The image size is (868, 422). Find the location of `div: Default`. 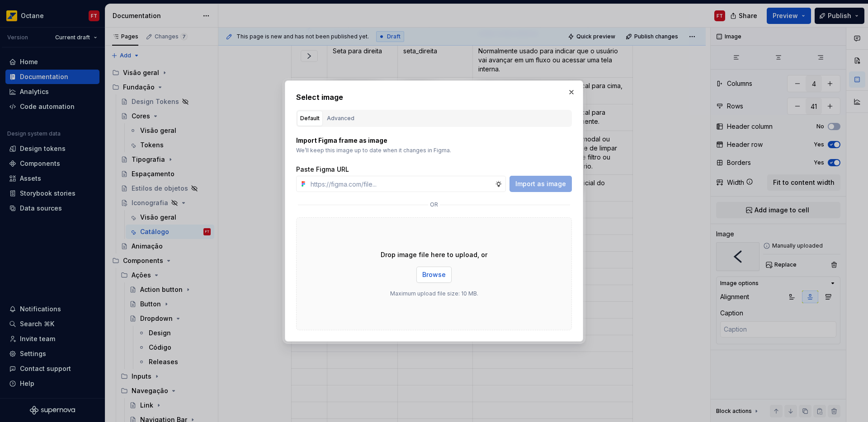

div: Default is located at coordinates (310, 119).